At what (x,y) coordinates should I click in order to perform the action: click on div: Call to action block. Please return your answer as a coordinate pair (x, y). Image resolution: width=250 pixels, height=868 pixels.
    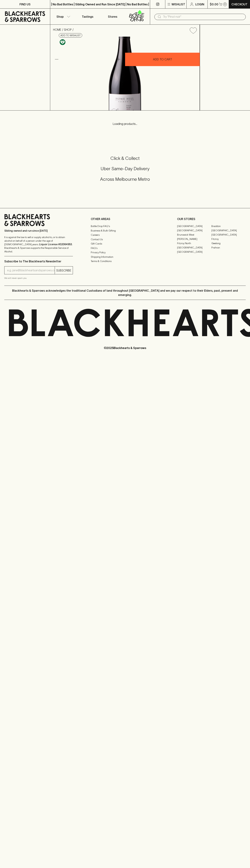
    Looking at the image, I should click on (125, 171).